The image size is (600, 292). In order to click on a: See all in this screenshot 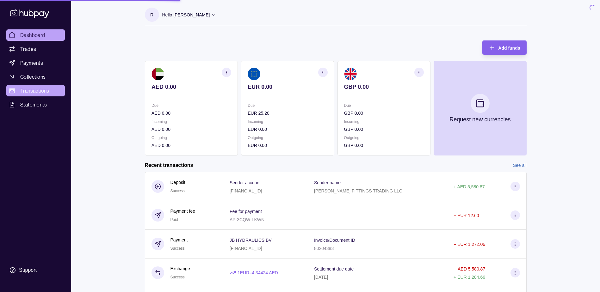, I will do `click(519, 165)`.